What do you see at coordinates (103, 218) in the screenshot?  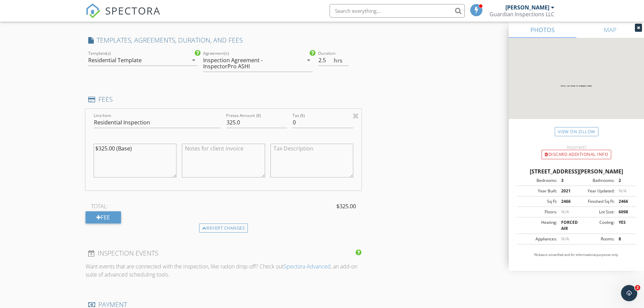 I see `div: Fee` at bounding box center [103, 218].